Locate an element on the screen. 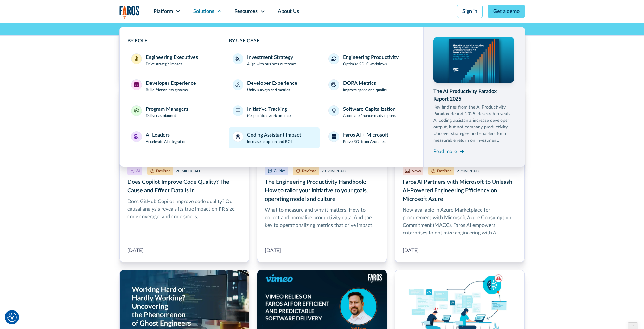 This screenshot has height=329, width=644. div: Software Capitalization is located at coordinates (370, 109).